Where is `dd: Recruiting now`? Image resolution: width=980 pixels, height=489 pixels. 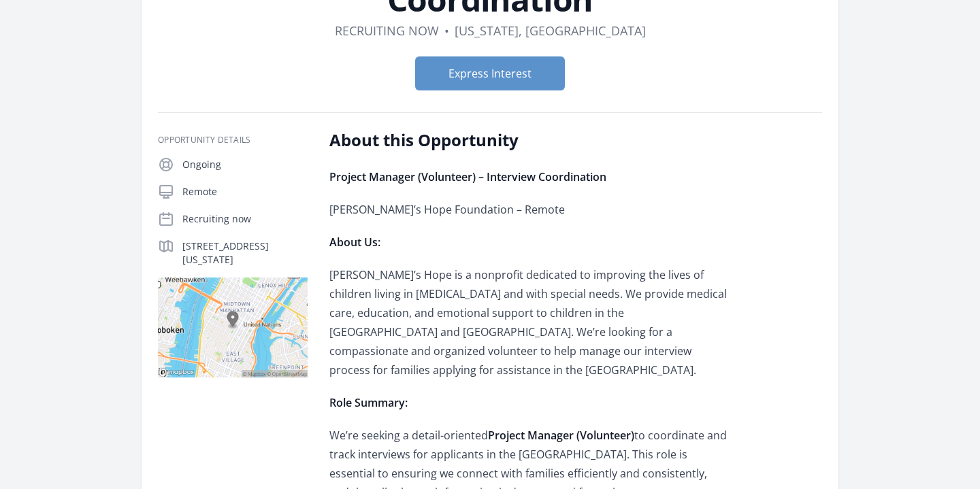 dd: Recruiting now is located at coordinates (386, 31).